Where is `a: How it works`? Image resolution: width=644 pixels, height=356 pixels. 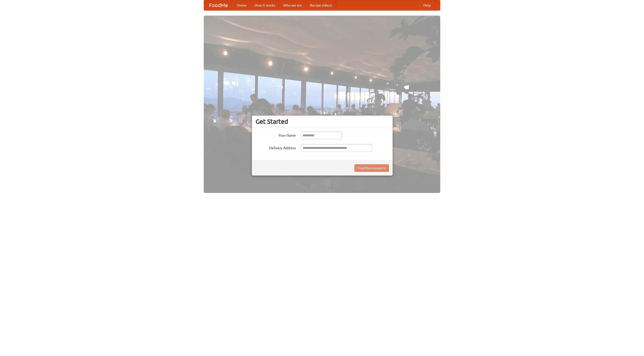
a: How it works is located at coordinates (265, 5).